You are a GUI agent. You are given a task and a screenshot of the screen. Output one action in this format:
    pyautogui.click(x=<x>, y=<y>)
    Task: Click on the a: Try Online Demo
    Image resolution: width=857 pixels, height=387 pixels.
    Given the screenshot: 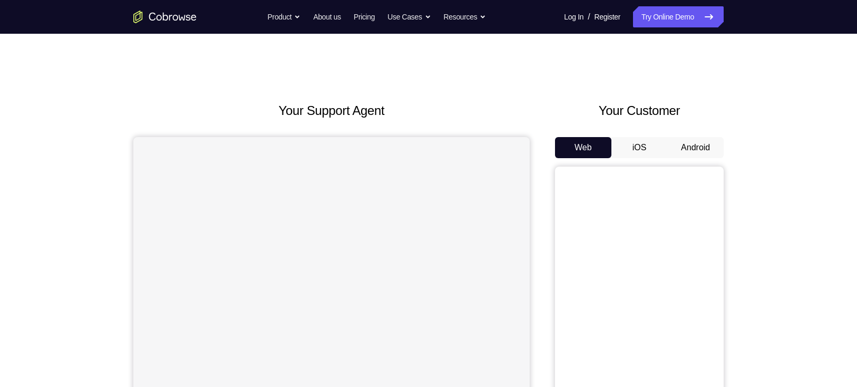 What is the action you would take?
    pyautogui.click(x=679, y=17)
    